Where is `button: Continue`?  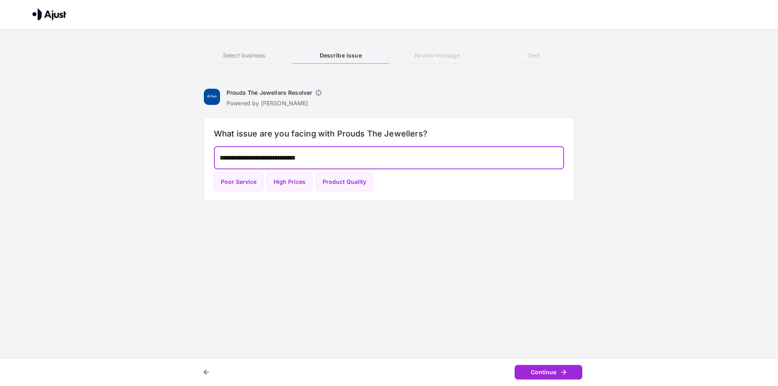 button: Continue is located at coordinates (548, 373).